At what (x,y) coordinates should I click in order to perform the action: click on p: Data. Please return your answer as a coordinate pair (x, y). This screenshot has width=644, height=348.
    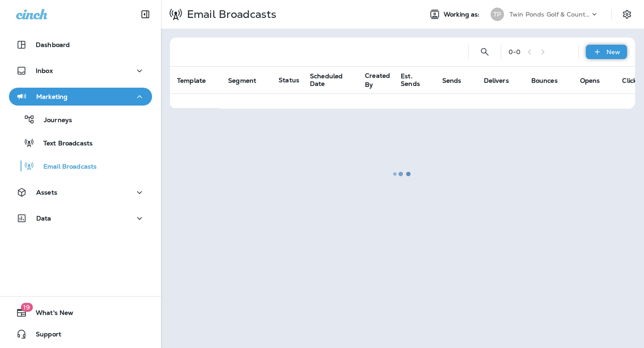
    Looking at the image, I should click on (44, 218).